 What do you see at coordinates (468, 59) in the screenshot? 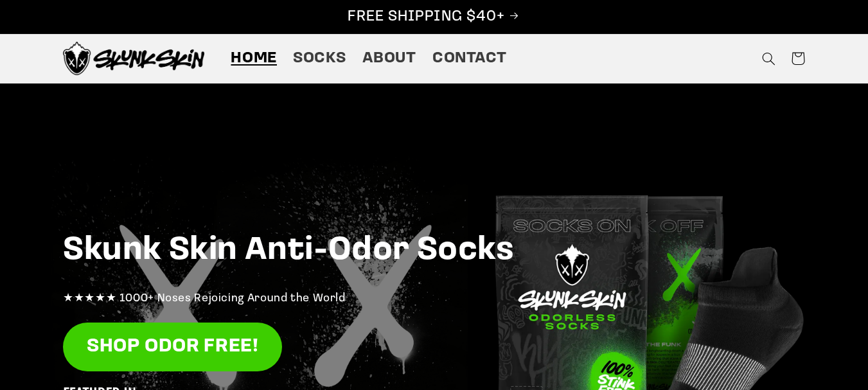
I see `span: Contact` at bounding box center [468, 59].